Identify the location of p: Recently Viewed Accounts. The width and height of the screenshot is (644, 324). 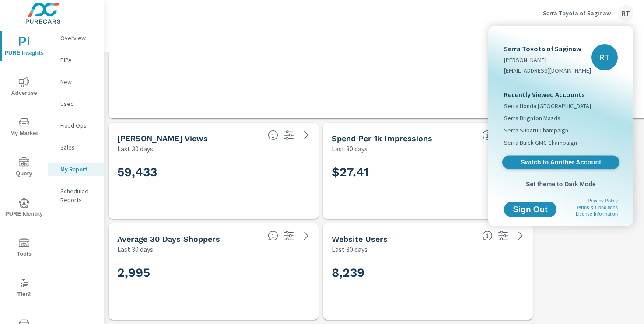
(561, 94).